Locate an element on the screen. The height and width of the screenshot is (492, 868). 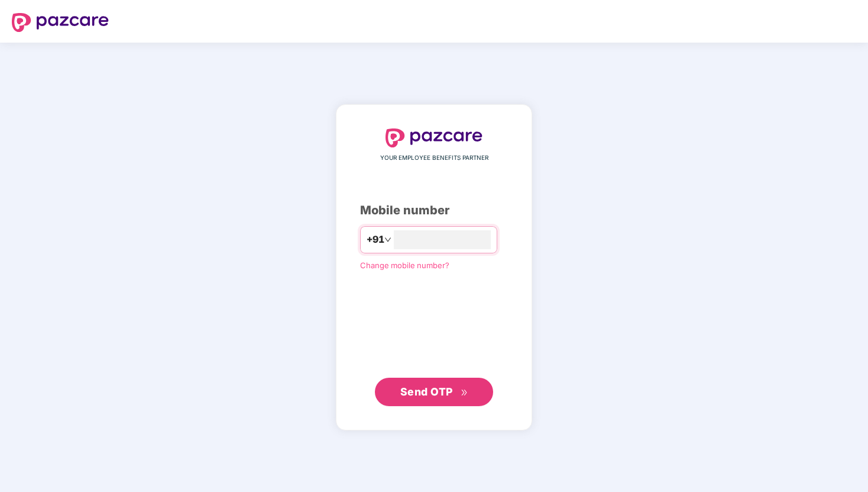
span: +91 is located at coordinates (376, 239).